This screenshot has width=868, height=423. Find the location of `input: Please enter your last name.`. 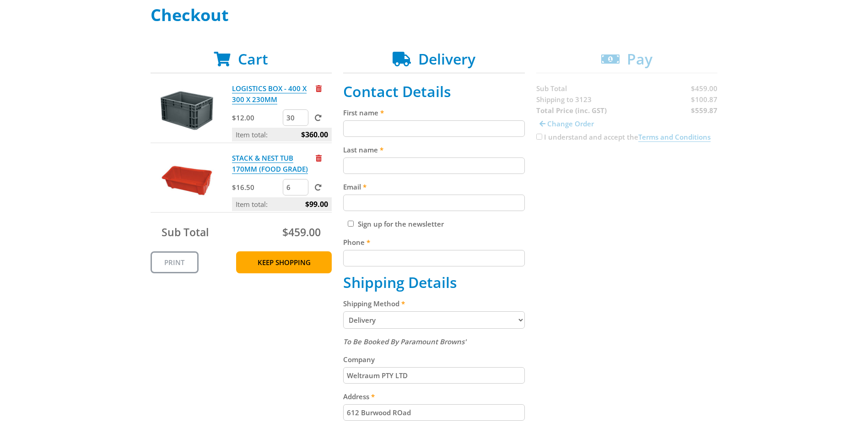

input: Please enter your last name. is located at coordinates (434, 166).